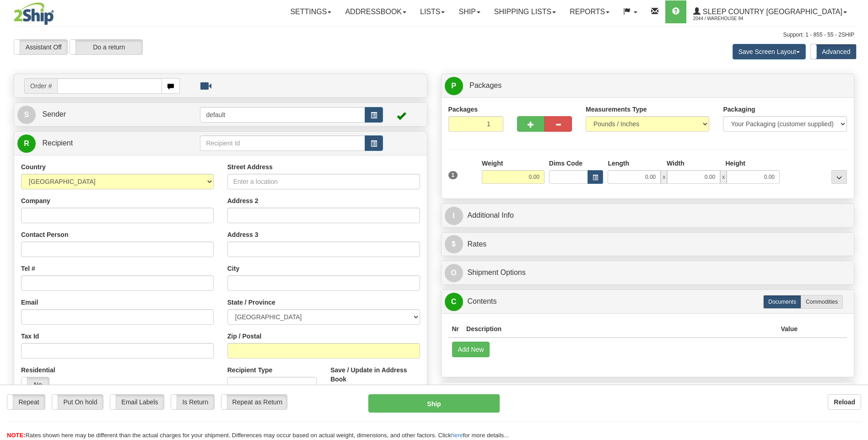  I want to click on label: Save / Update in Address Book, so click(375, 375).